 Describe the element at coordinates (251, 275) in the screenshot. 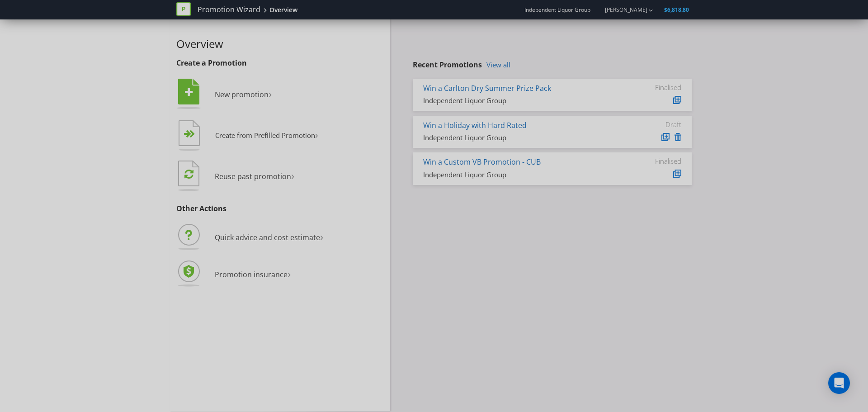

I see `span: Promotion insurance` at that location.